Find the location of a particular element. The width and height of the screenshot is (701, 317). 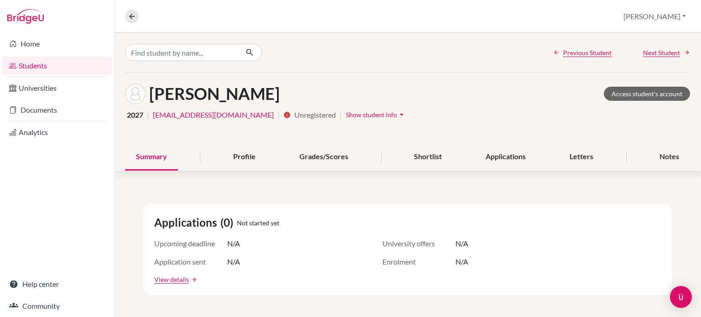

a: arrow_forward is located at coordinates (193, 280).